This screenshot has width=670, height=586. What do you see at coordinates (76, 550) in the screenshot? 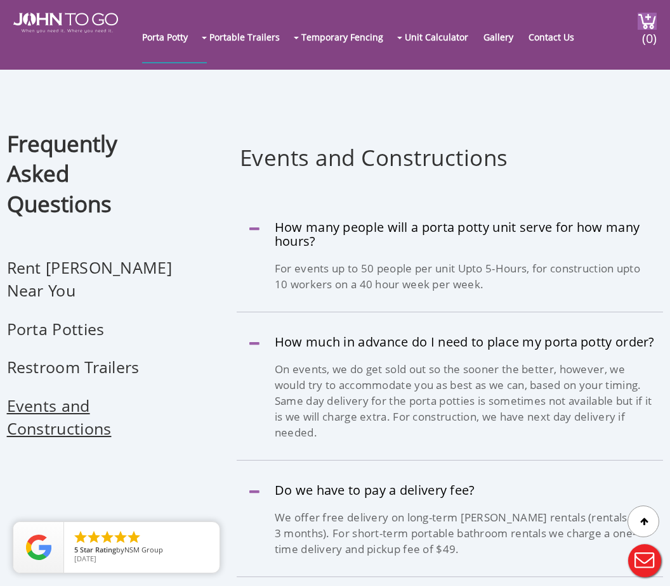
I see `span: 5` at bounding box center [76, 550].